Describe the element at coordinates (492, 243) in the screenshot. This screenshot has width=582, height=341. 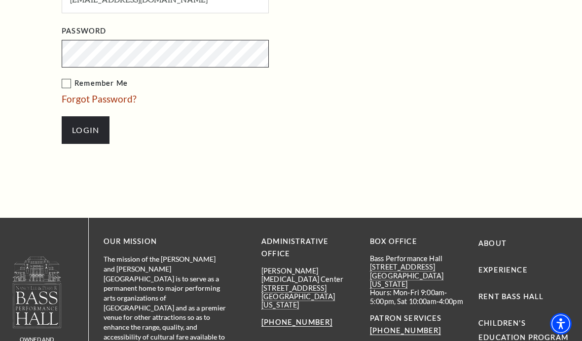
I see `a: About` at that location.